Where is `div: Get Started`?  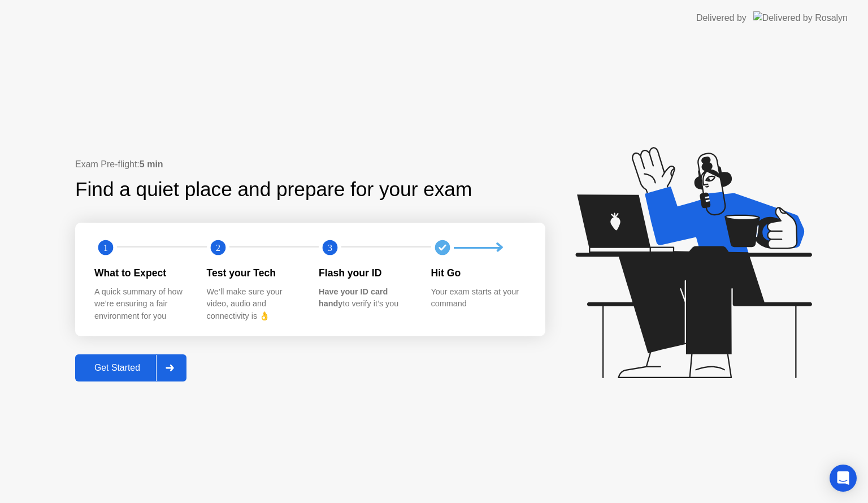 div: Get Started is located at coordinates (117, 368).